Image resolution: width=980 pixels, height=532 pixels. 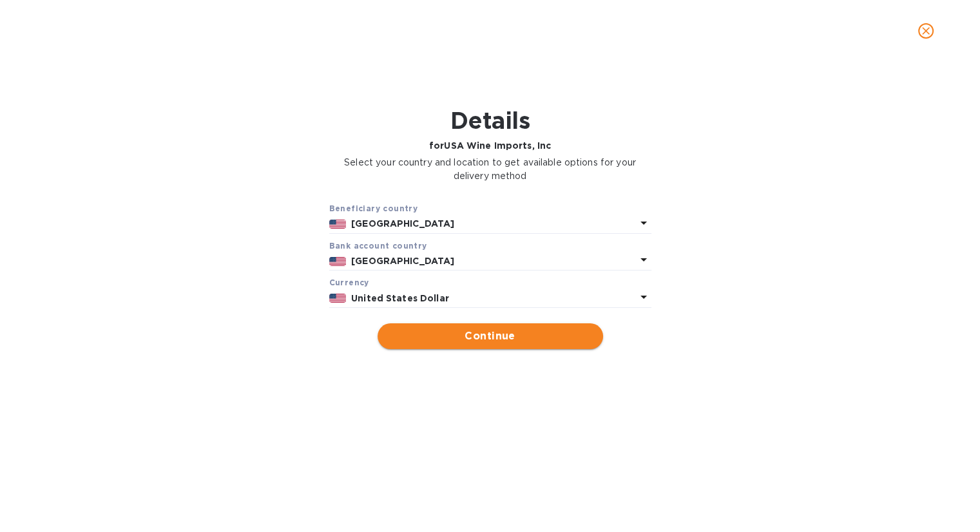 I want to click on span: Continue, so click(x=490, y=337).